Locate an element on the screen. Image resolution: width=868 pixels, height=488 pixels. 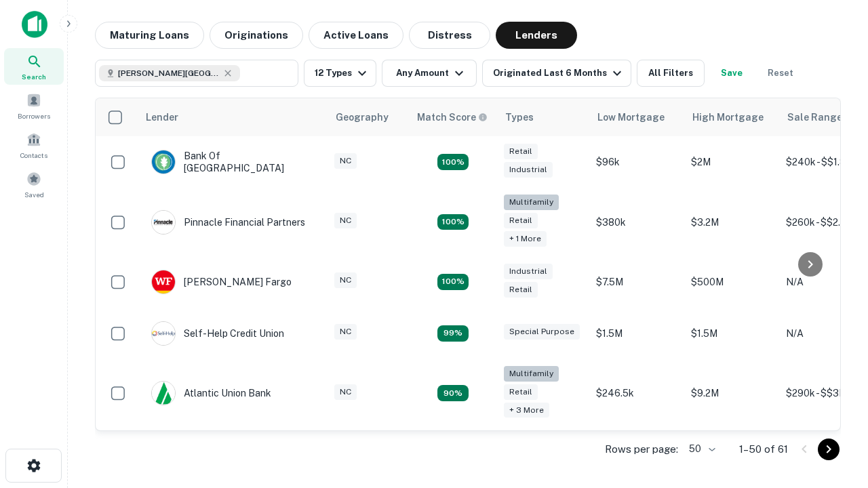
div: Matching Properties: 11, hasApolloMatch: undefined is located at coordinates (452, 333).